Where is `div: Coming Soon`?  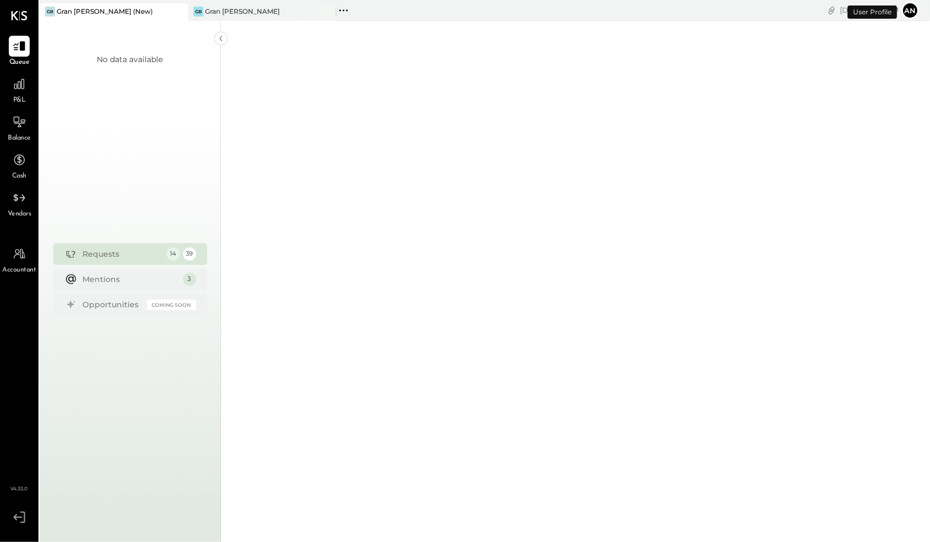 div: Coming Soon is located at coordinates (172, 305).